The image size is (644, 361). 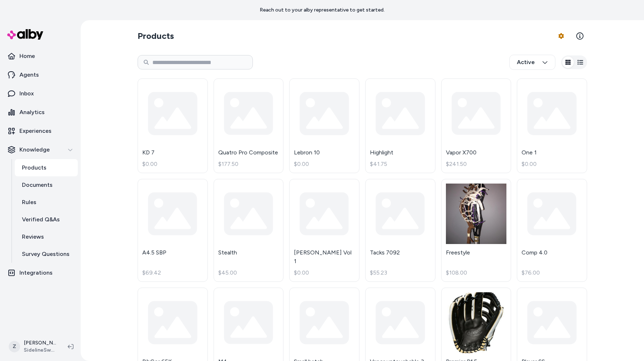 I want to click on a: Lebron 10$0.00, so click(x=324, y=126).